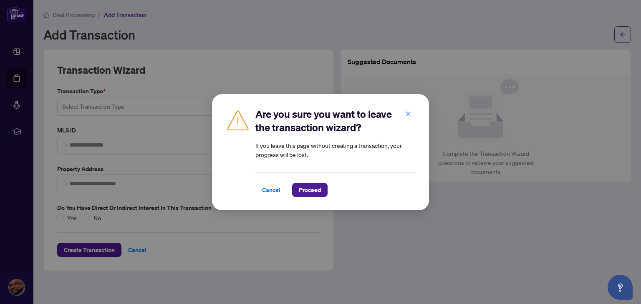  Describe the element at coordinates (309, 190) in the screenshot. I see `button: Proceed` at that location.